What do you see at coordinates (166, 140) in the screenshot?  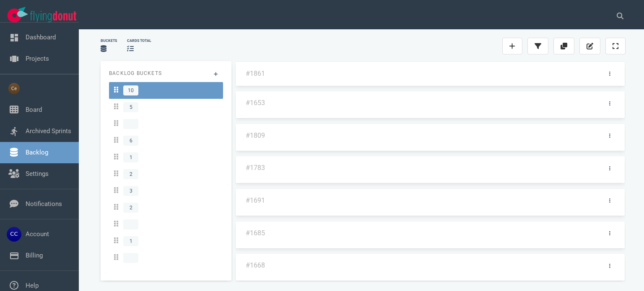 I see `a: 6` at bounding box center [166, 140].